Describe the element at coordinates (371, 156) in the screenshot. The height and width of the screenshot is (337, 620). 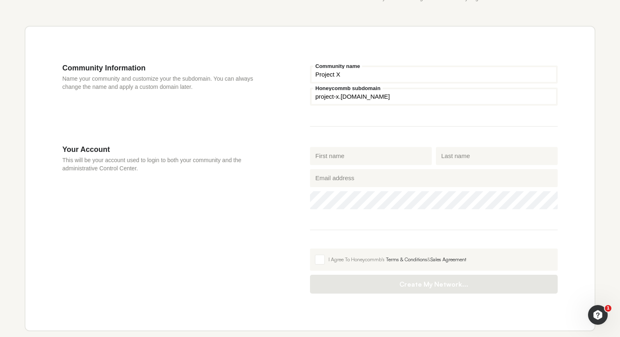
I see `input: First name` at that location.